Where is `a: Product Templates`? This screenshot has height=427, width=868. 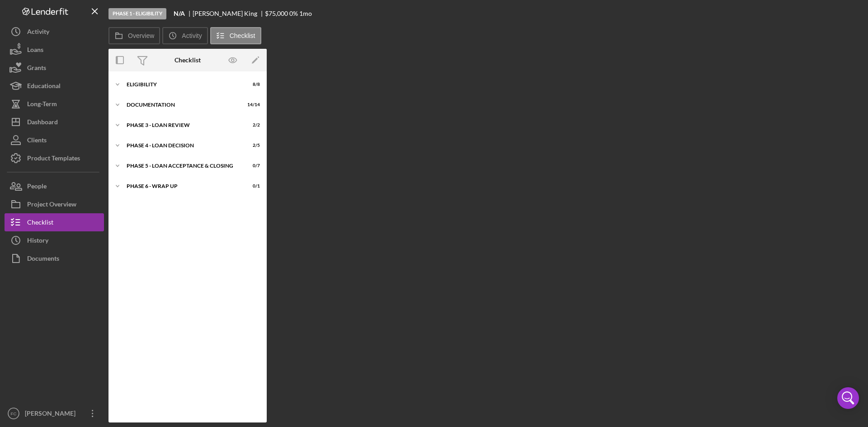
a: Product Templates is located at coordinates (54, 158).